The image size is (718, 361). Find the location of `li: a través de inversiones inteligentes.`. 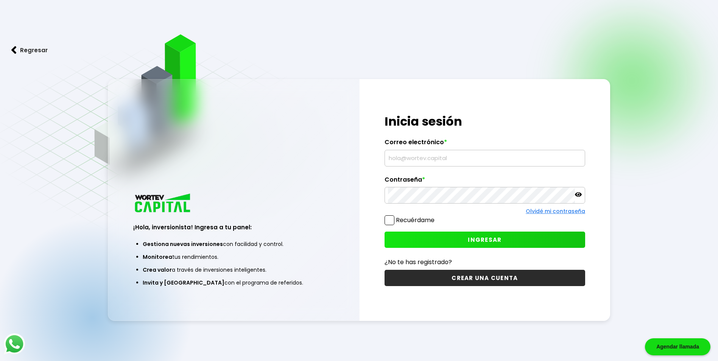

li: a través de inversiones inteligentes. is located at coordinates (234, 270).